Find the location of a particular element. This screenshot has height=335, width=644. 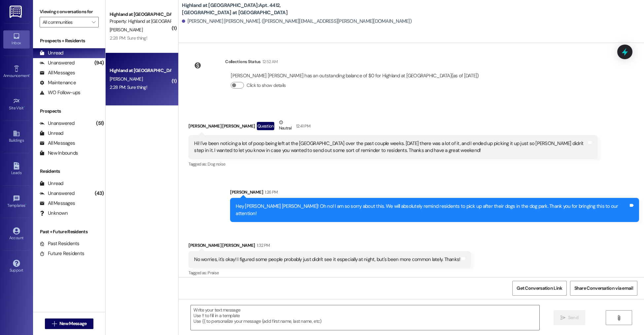

div: Prospects is located at coordinates (69, 111).